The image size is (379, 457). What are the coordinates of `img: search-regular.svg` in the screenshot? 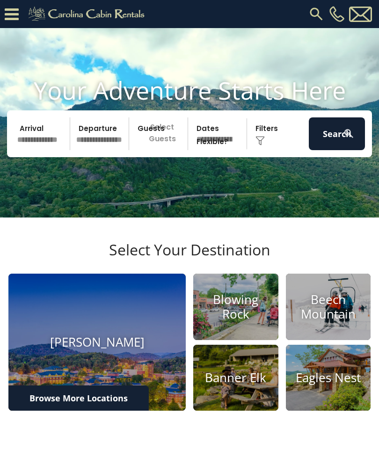 It's located at (316, 14).